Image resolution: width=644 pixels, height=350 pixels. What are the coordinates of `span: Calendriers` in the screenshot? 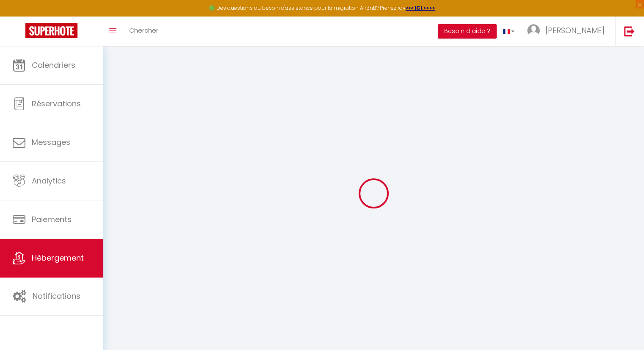 It's located at (53, 65).